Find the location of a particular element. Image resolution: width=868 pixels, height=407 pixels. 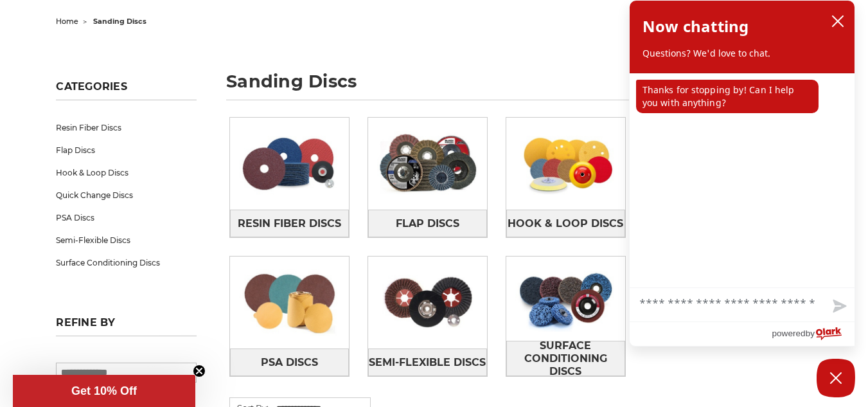

span: powered is located at coordinates (788, 333).